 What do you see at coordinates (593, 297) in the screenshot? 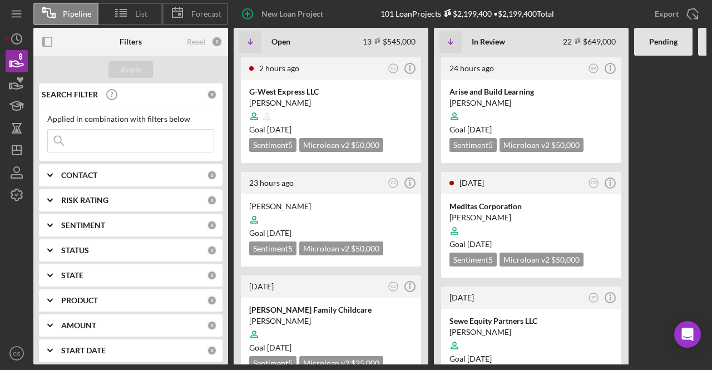
I see `button: TP` at bounding box center [593, 297].